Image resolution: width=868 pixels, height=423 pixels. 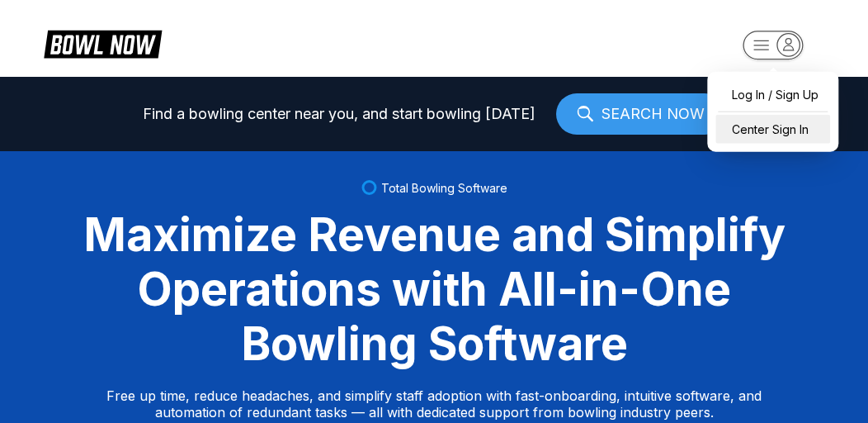 What do you see at coordinates (640, 114) in the screenshot?
I see `a: SEARCH NOW` at bounding box center [640, 114].